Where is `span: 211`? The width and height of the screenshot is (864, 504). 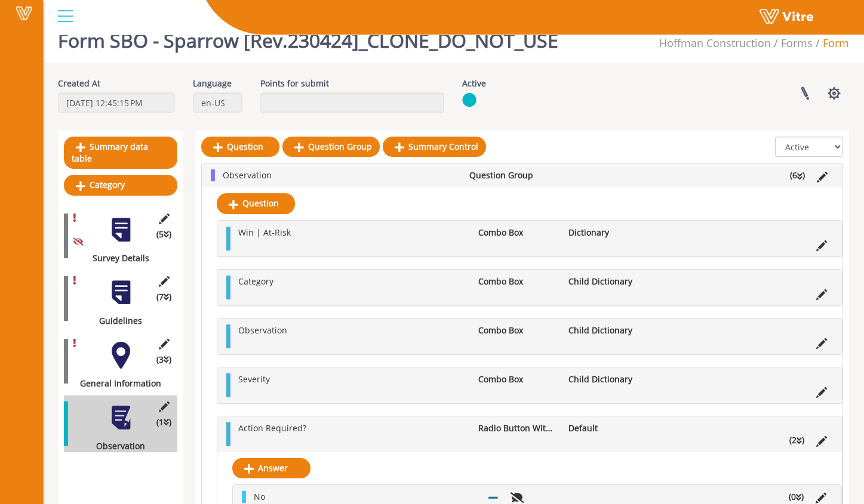
span: 211 is located at coordinates (715, 43).